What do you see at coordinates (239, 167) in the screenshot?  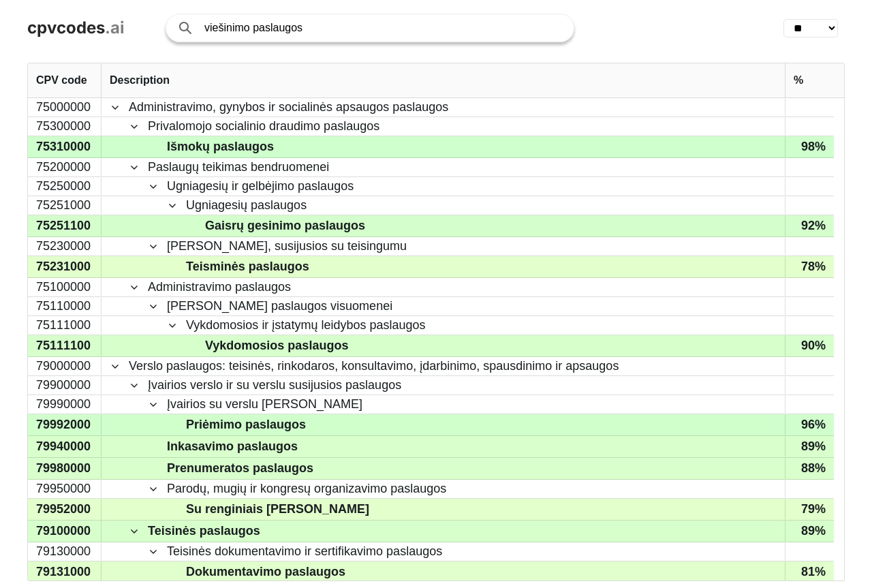 I see `span: Paslaugų teikimas bendruomenei` at bounding box center [239, 167].